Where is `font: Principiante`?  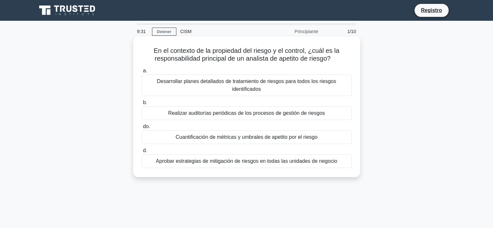 font: Principiante is located at coordinates (306, 31).